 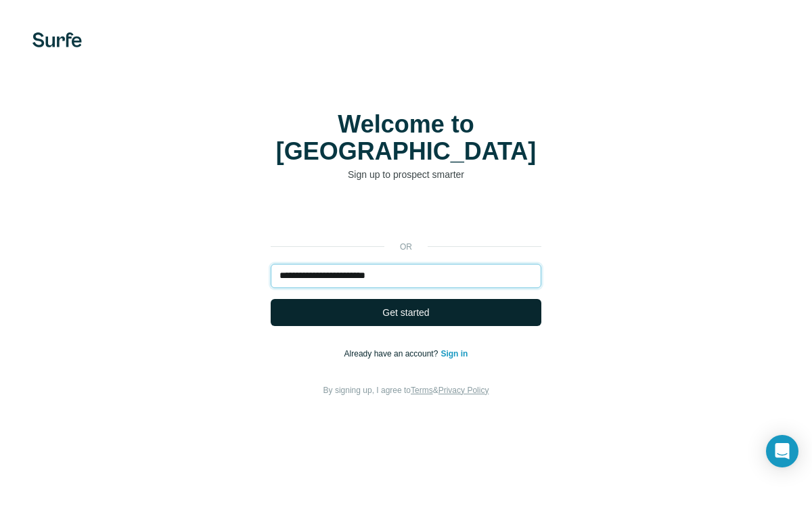 What do you see at coordinates (454, 354) in the screenshot?
I see `a: Sign in` at bounding box center [454, 354].